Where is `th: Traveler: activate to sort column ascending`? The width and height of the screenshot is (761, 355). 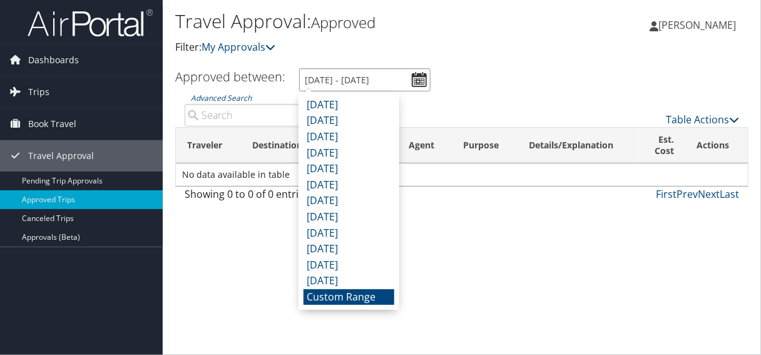 th: Traveler: activate to sort column ascending is located at coordinates (208, 145).